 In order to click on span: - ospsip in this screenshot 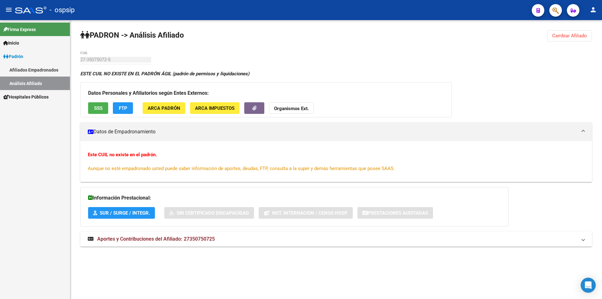, I will do `click(62, 10)`.